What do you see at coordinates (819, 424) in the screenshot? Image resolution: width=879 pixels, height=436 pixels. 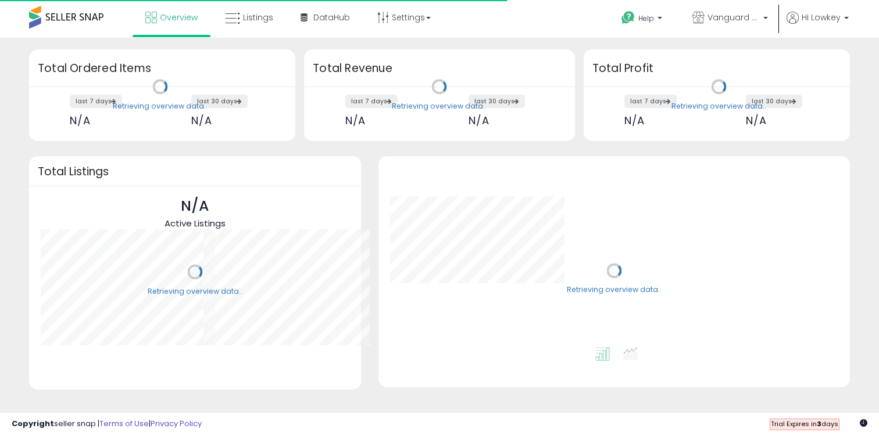 I see `b: 3` at bounding box center [819, 424].